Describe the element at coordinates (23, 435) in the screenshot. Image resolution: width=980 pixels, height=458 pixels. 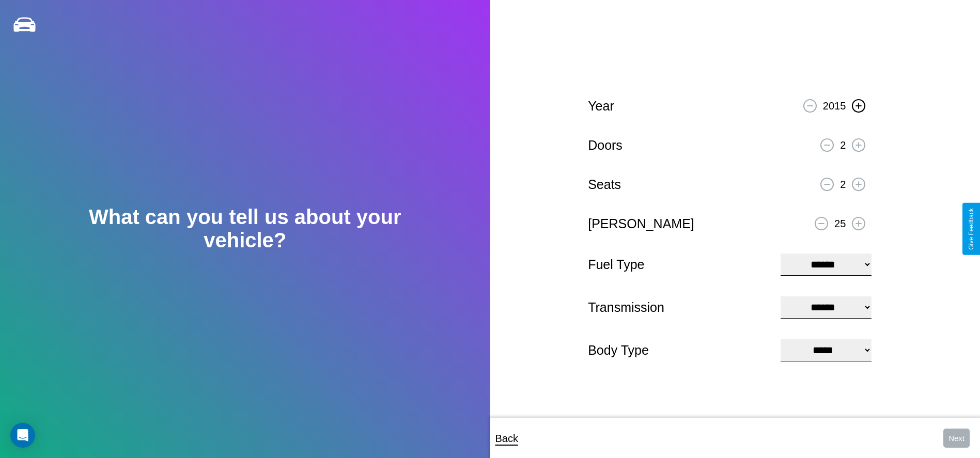
I see `div: Open Intercom Messenger` at that location.